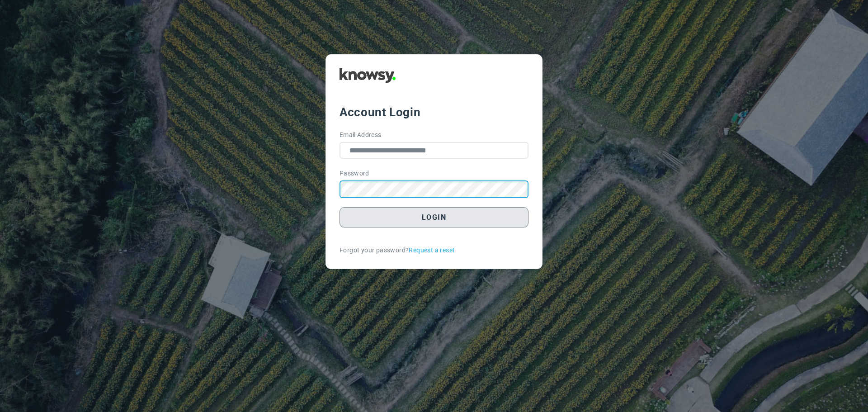  Describe the element at coordinates (360, 135) in the screenshot. I see `label: Email Address` at that location.